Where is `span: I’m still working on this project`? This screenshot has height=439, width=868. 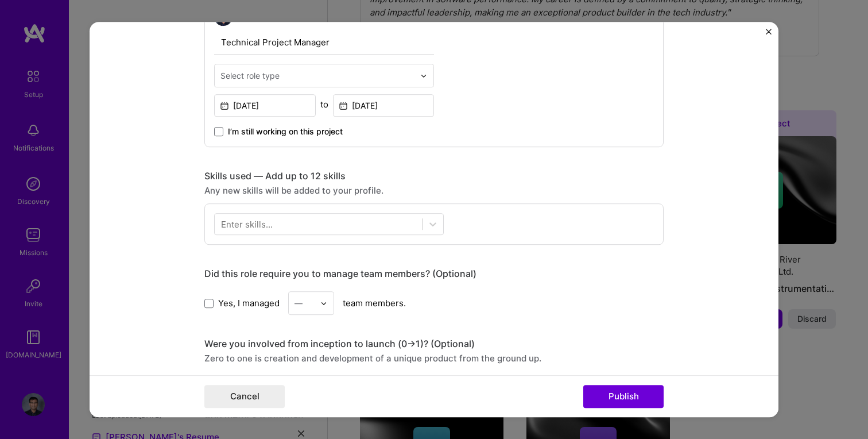
span: I’m still working on this project is located at coordinates (286, 131).